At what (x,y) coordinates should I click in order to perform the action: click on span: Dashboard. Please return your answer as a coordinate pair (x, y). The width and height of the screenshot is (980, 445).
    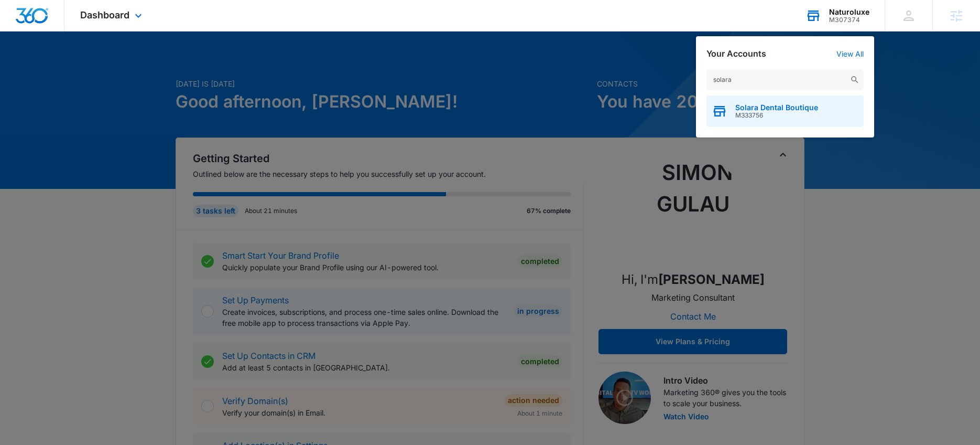
    Looking at the image, I should click on (105, 15).